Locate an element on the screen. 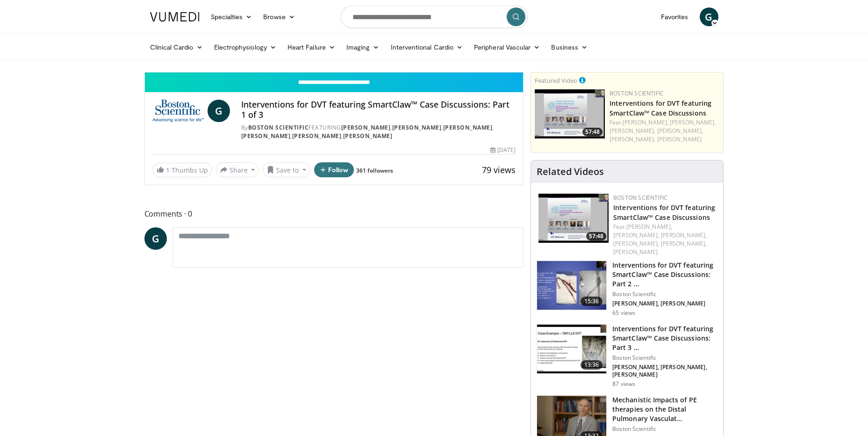 This screenshot has width=868, height=436. img: c7c8053f-07ab-4f92-a446-8a4fb167e281.150x105_q85_crop-smart_upscale.jpg is located at coordinates (572, 349).